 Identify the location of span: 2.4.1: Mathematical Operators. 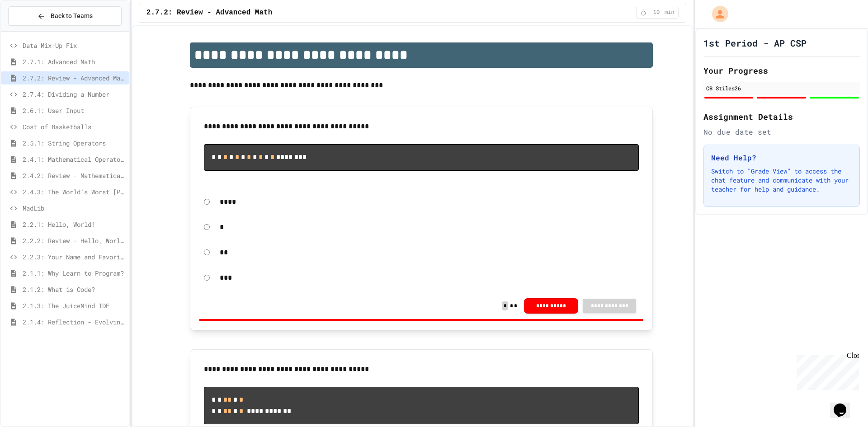
(74, 159).